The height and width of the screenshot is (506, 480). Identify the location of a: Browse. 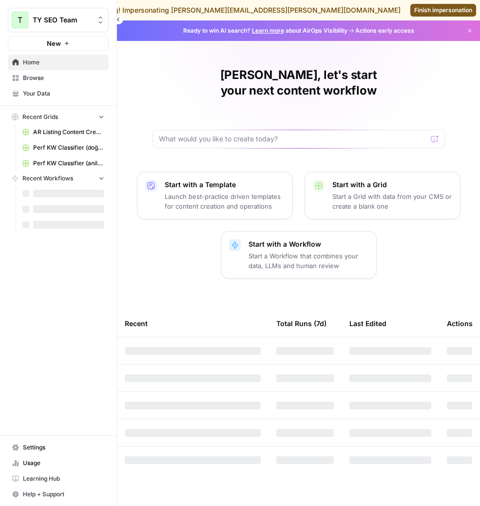
(58, 78).